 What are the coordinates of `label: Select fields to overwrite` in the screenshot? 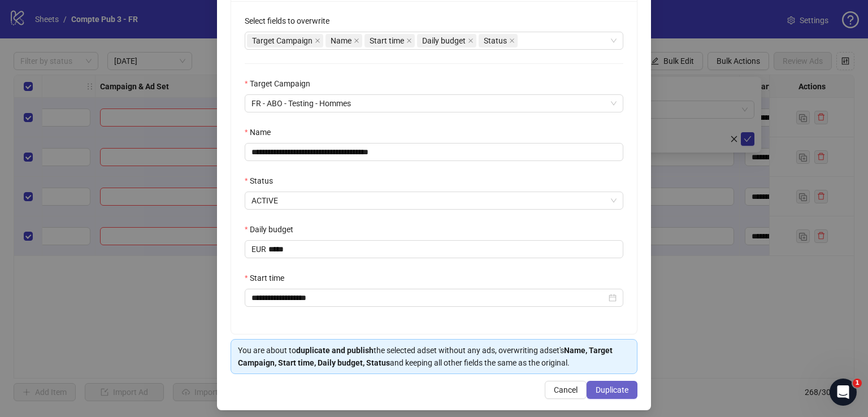 It's located at (291, 21).